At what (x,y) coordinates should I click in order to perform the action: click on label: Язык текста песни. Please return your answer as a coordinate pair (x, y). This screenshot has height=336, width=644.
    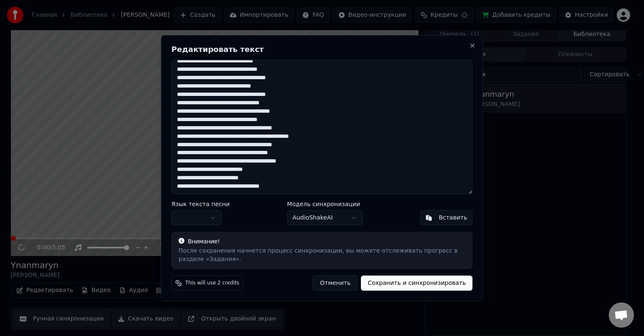
    Looking at the image, I should click on (201, 204).